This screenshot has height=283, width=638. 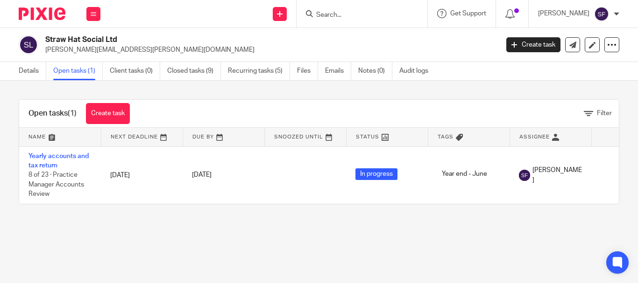 I want to click on span: Snoozed Until, so click(x=298, y=137).